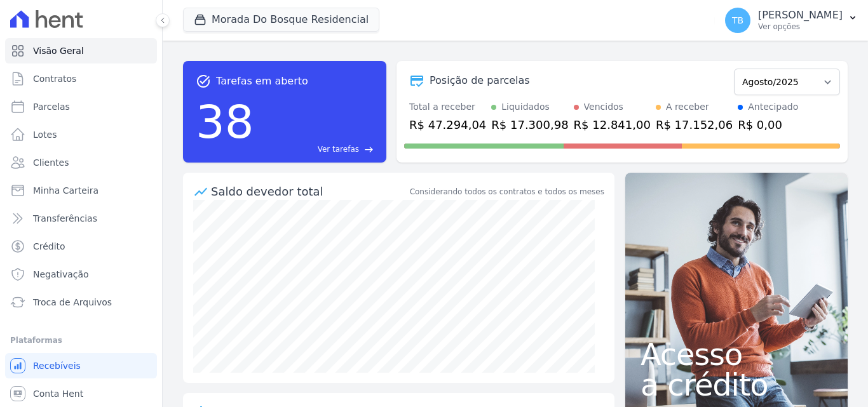  What do you see at coordinates (448, 124) in the screenshot?
I see `div: R$ 47.294,04` at bounding box center [448, 124].